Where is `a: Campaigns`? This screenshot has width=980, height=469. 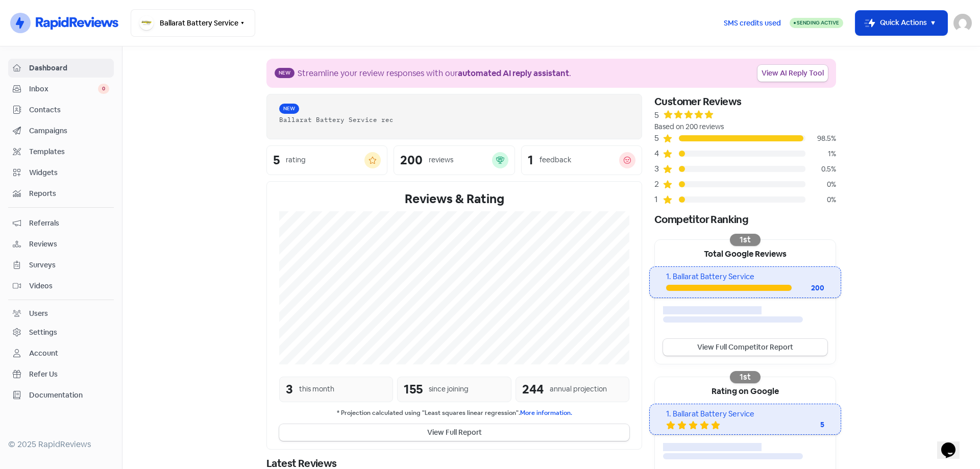
a: Campaigns is located at coordinates (61, 131).